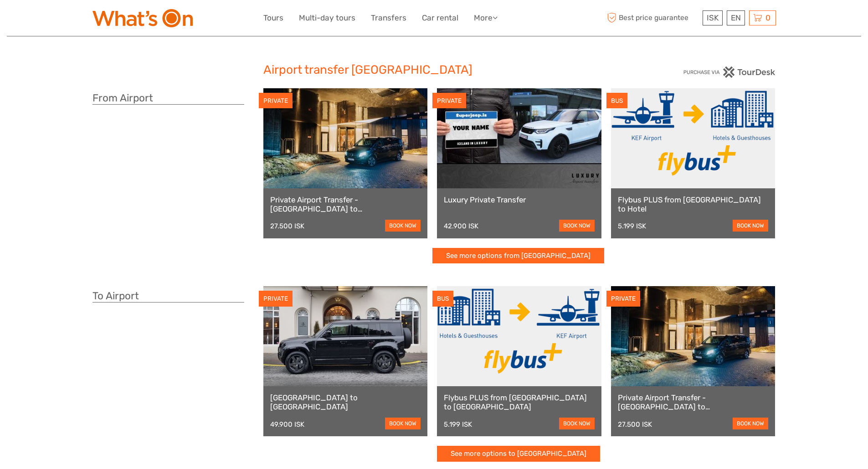 This screenshot has width=868, height=469. I want to click on div: 42.900 ISK, so click(461, 226).